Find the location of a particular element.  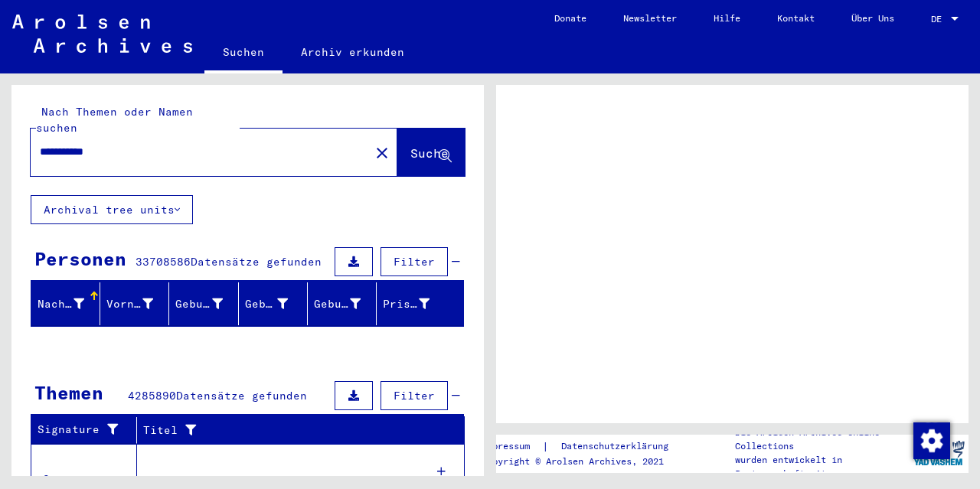

mat-label: Nach Themen oder Namen suchen is located at coordinates (114, 120).